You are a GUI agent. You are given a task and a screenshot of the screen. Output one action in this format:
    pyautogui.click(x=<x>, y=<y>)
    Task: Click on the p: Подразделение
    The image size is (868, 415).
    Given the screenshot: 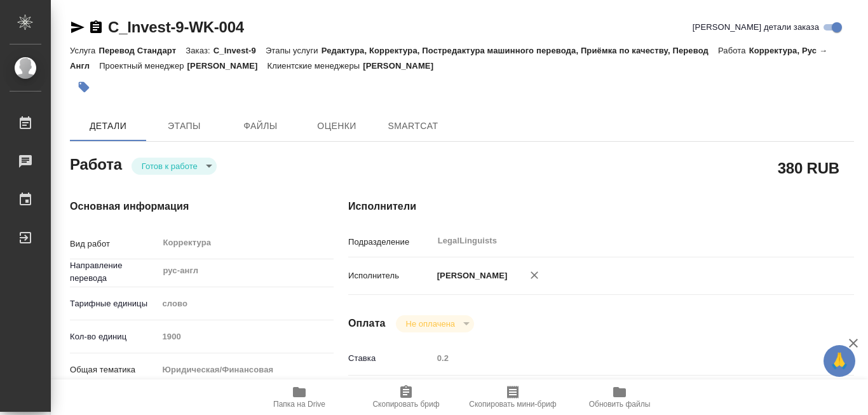 What is the action you would take?
    pyautogui.click(x=390, y=242)
    